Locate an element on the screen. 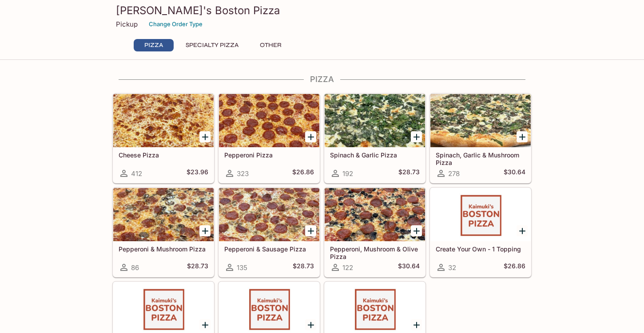 This screenshot has height=333, width=644. button: Add Pepperoni Pizza is located at coordinates (311, 137).